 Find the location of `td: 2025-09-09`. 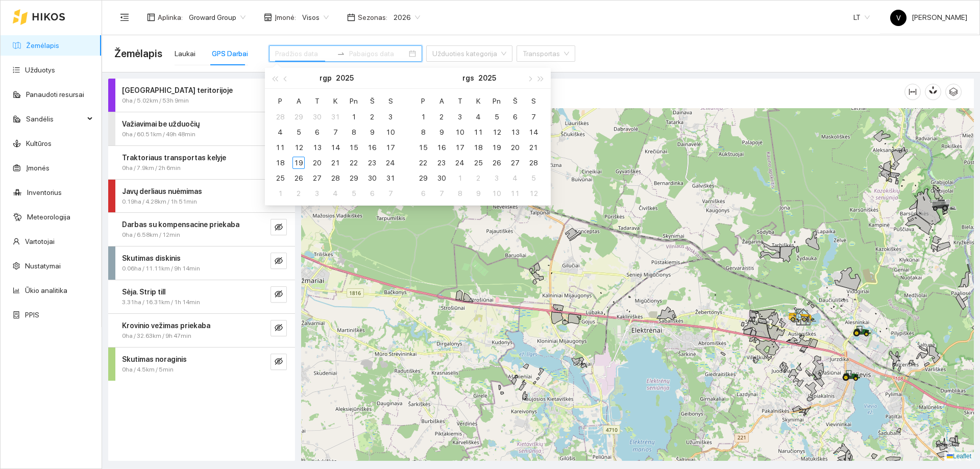

td: 2025-09-09 is located at coordinates (442, 132).